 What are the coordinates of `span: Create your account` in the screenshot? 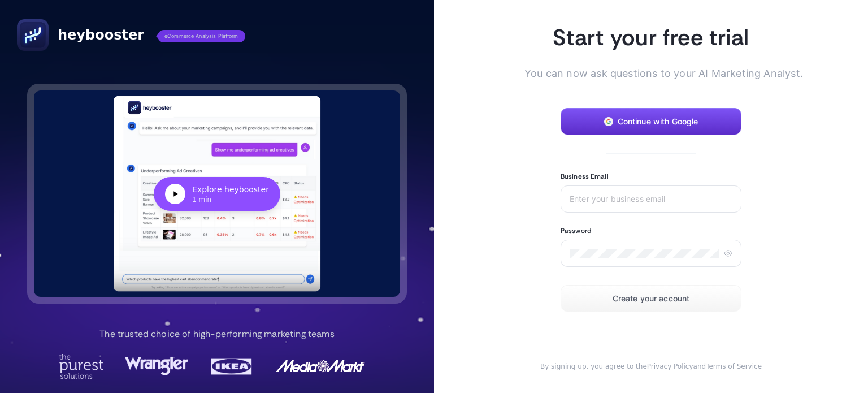 It's located at (651, 298).